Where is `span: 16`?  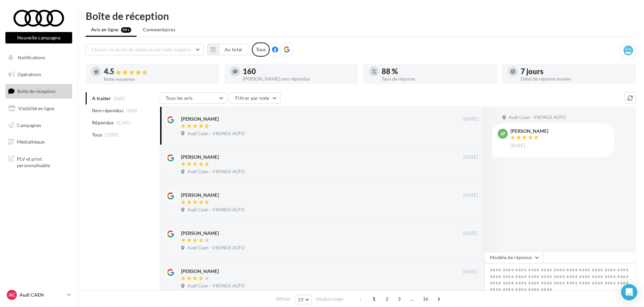 span: 16 is located at coordinates (426, 299).